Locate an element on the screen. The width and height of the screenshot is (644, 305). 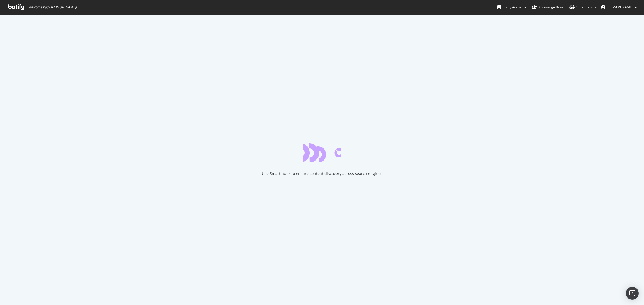
div: Open Intercom Messenger is located at coordinates (632, 294).